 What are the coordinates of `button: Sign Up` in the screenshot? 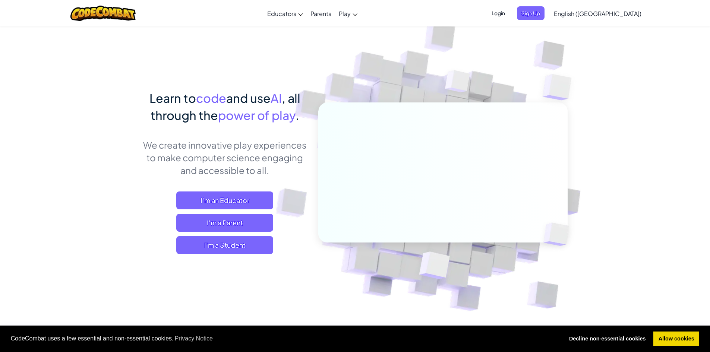 It's located at (530, 13).